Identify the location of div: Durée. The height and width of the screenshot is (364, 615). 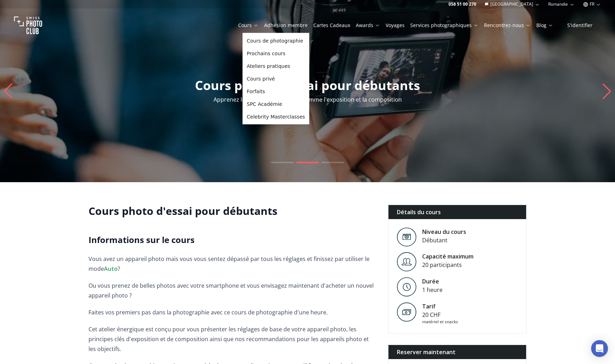
(433, 281).